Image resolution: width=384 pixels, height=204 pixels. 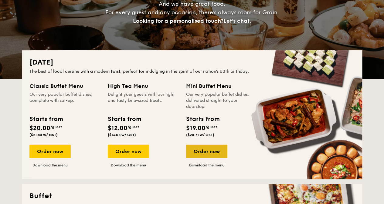 What do you see at coordinates (65, 101) in the screenshot?
I see `div: Our very popular buffet dishes, complete with set-up.` at bounding box center [65, 101].